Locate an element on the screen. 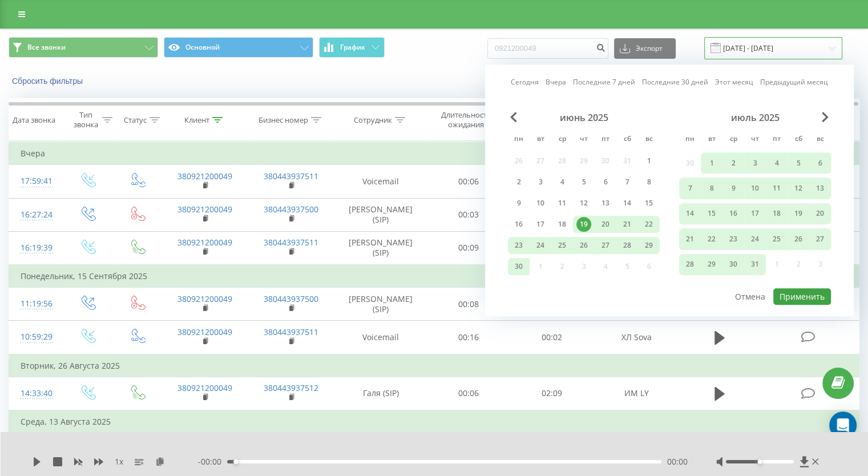  div: ср 25 июня 2025 г. is located at coordinates (562, 245).